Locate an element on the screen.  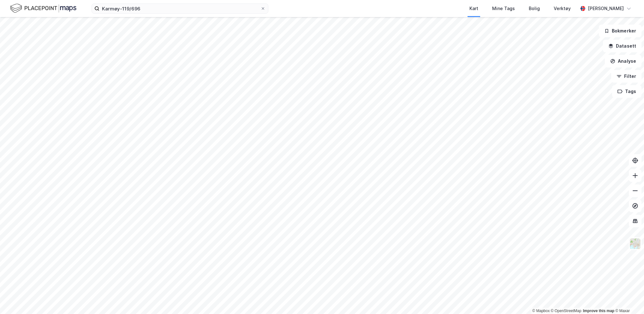
img: logo.f888ab2527a4732fd821a326f86c7f29.svg is located at coordinates (43, 8).